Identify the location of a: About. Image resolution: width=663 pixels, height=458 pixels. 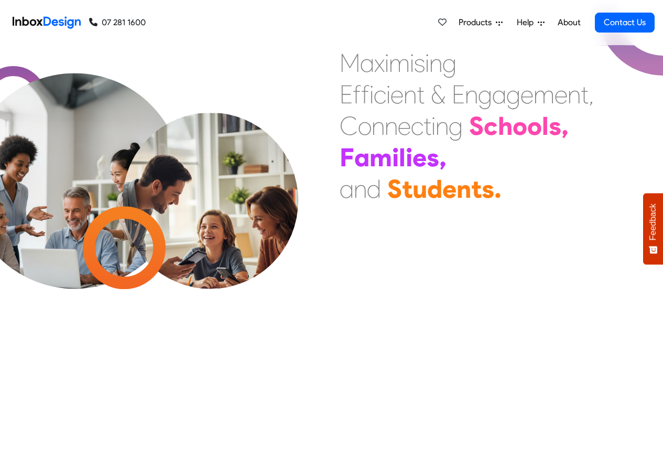
(569, 23).